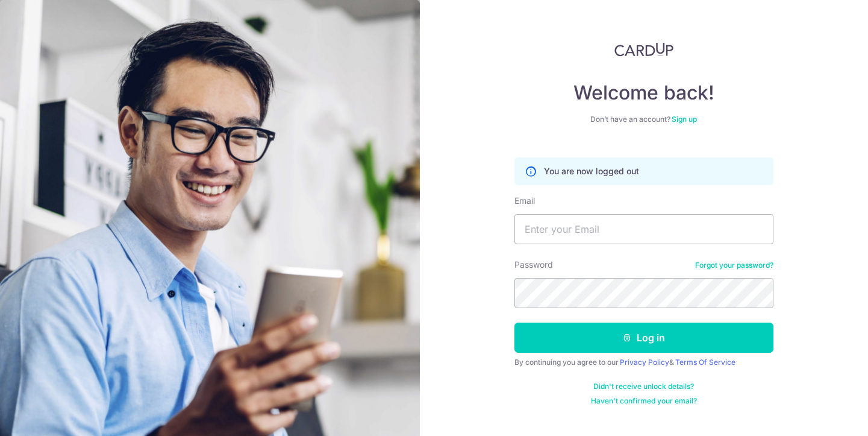 The height and width of the screenshot is (436, 868). I want to click on button: Log in, so click(644, 337).